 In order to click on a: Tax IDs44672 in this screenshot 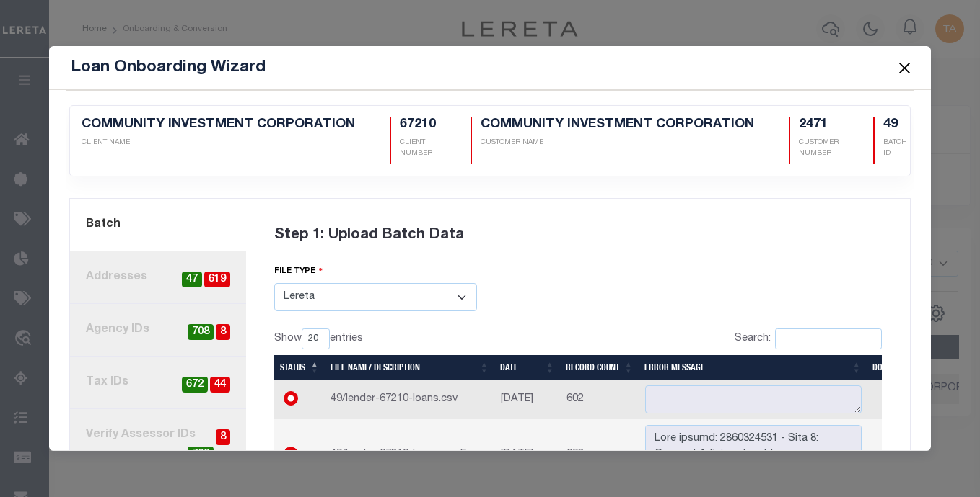, I will do `click(158, 383)`.